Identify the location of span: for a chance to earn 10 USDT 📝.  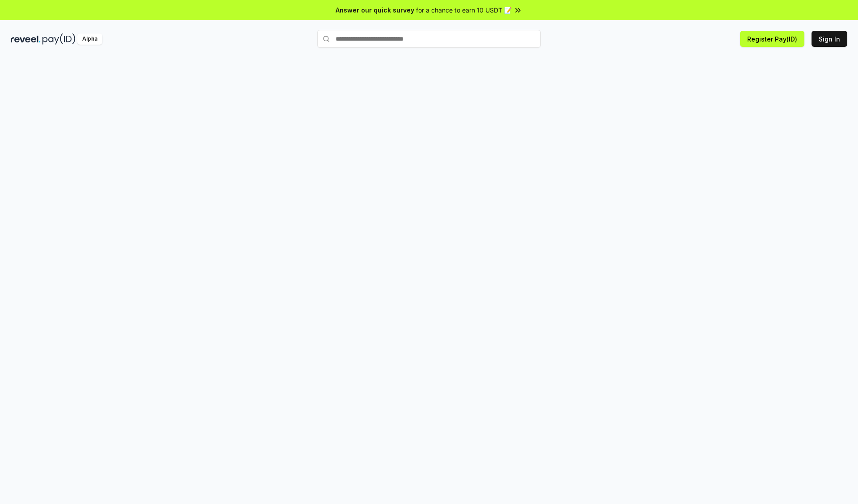
(464, 10).